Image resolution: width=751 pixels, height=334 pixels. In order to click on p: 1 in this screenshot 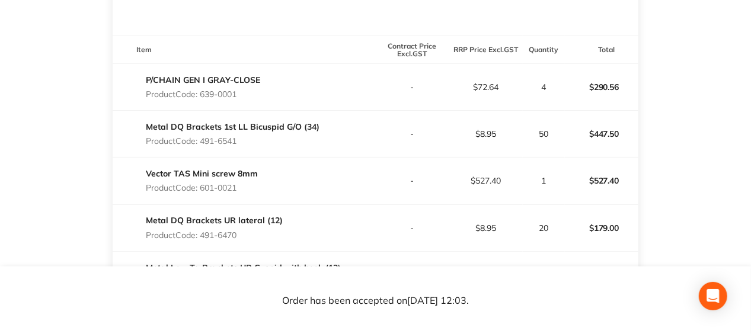, I will do `click(544, 181)`.